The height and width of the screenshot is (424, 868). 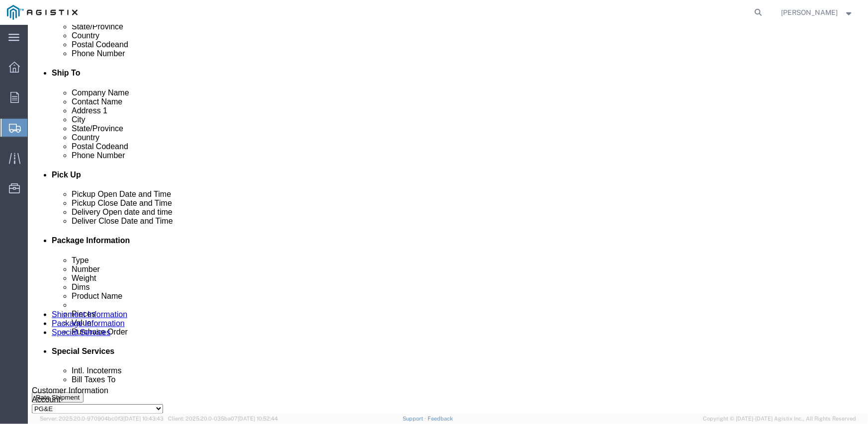 What do you see at coordinates (440, 418) in the screenshot?
I see `a: Feedback` at bounding box center [440, 418].